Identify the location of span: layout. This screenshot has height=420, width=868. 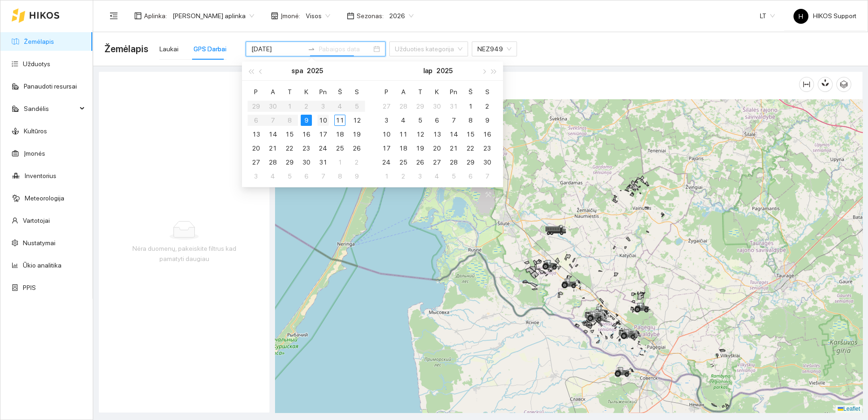
(138, 16).